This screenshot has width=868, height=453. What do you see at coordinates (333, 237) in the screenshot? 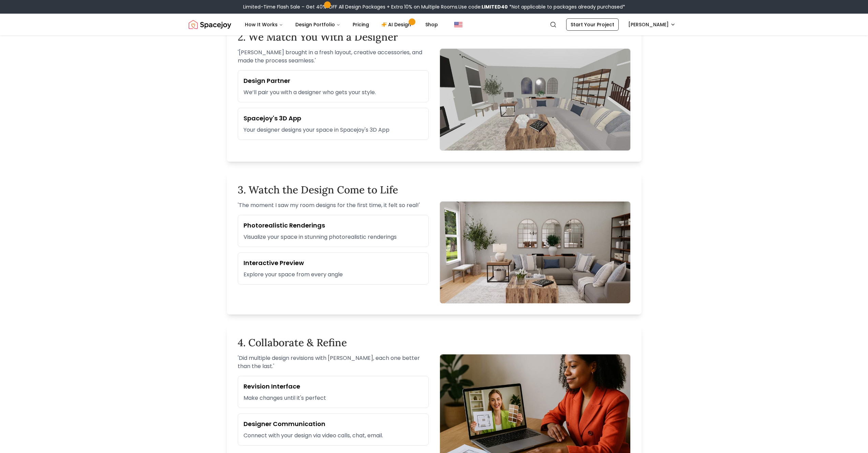
I see `p: Visualize your space in stunning photorealistic renderings` at bounding box center [333, 237].